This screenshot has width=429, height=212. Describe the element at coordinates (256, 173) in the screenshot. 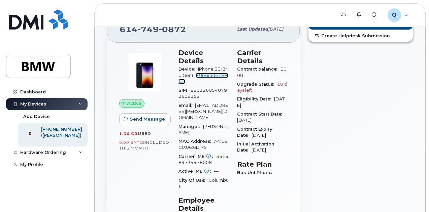

I see `span: Bus Unl Phone` at that location.